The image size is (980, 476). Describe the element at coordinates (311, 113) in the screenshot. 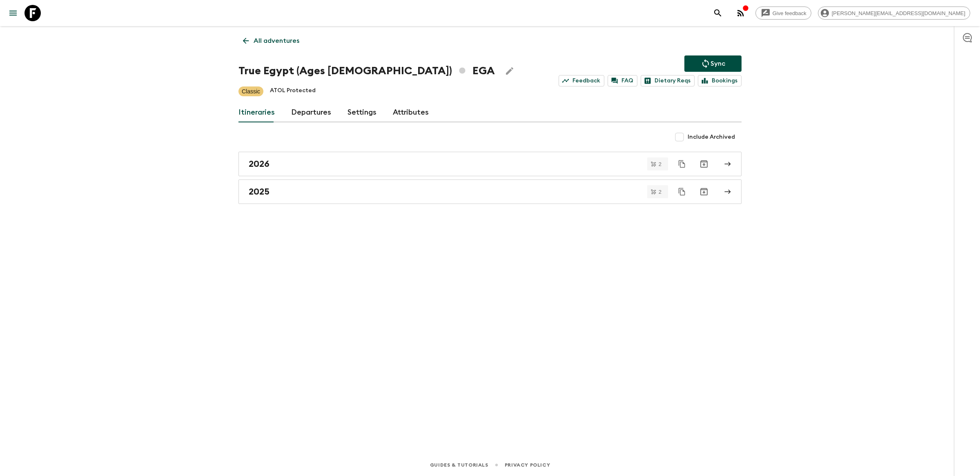

I see `a: Departures` at that location.